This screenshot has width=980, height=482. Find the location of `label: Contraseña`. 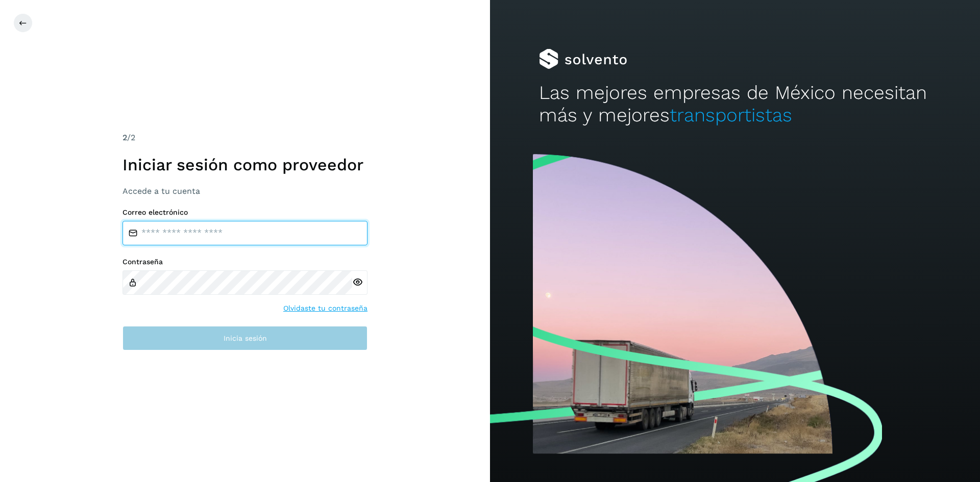

label: Contraseña is located at coordinates (245, 262).